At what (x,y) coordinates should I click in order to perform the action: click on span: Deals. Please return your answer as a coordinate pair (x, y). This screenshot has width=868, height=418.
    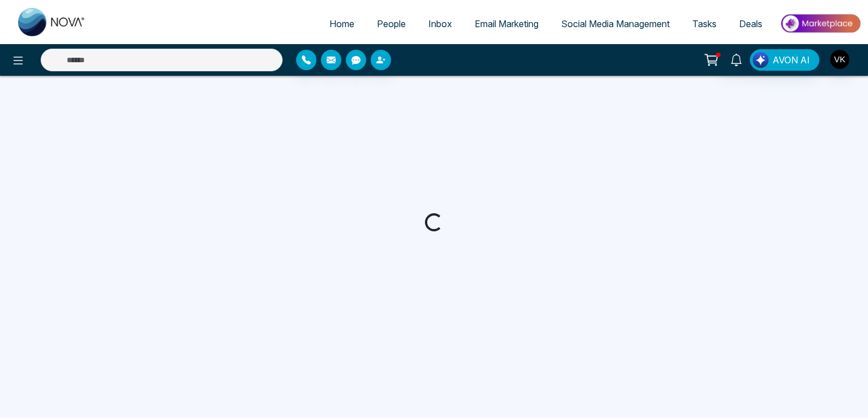
    Looking at the image, I should click on (750, 24).